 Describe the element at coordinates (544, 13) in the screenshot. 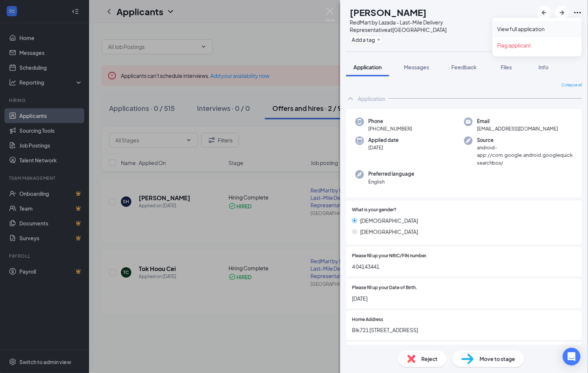

I see `button: ArrowLeftNew` at that location.